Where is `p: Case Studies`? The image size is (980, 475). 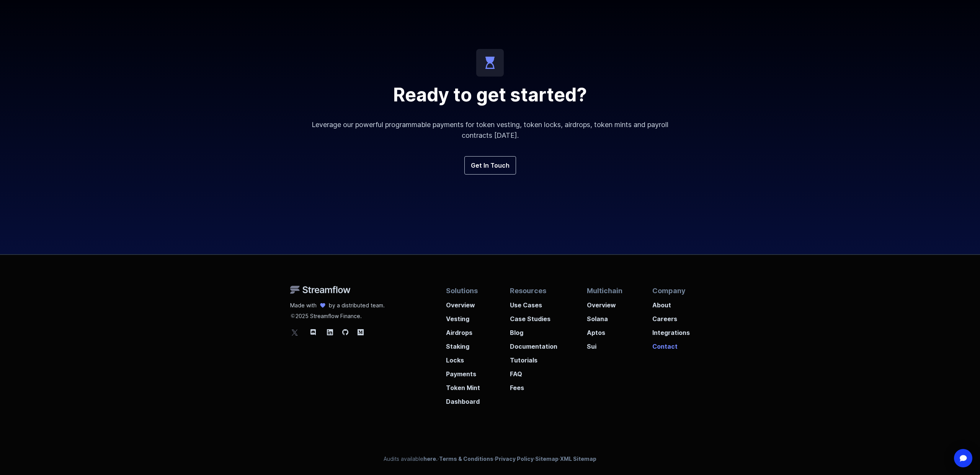 p: Case Studies is located at coordinates (533, 316).